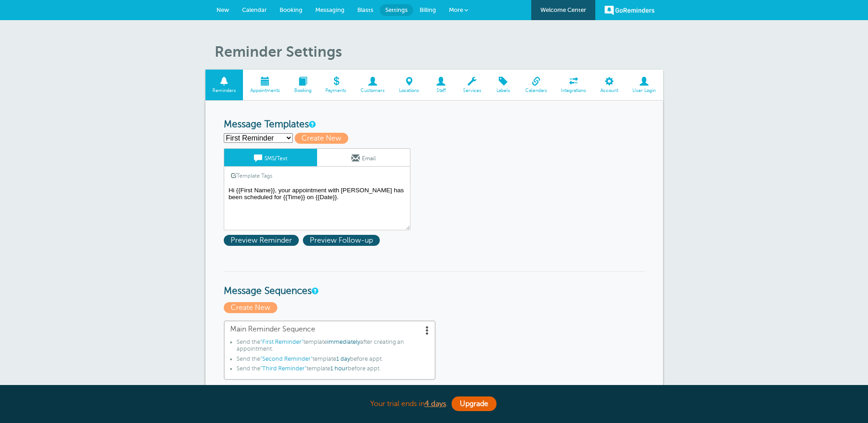 This screenshot has height=423, width=868. Describe the element at coordinates (609, 91) in the screenshot. I see `span: Account` at that location.